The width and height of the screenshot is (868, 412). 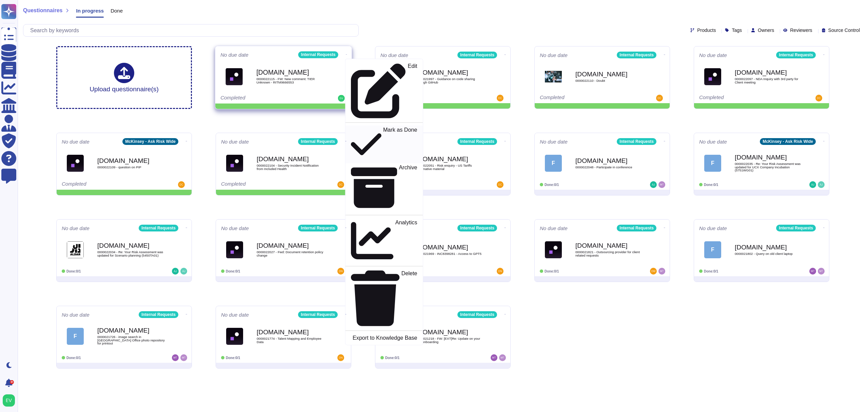 I want to click on p: Analytics, so click(x=406, y=241).